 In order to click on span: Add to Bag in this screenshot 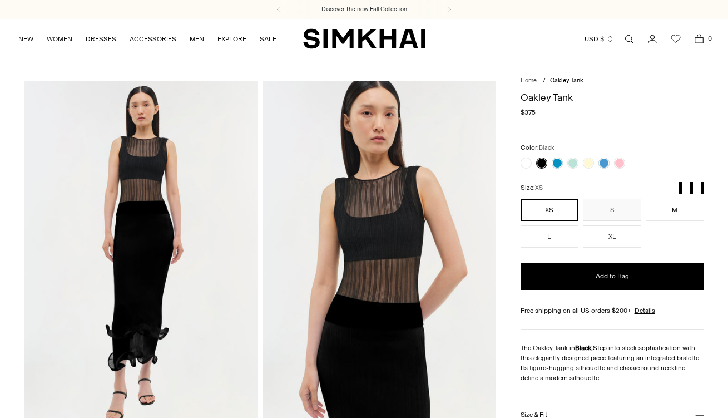, I will do `click(612, 276)`.